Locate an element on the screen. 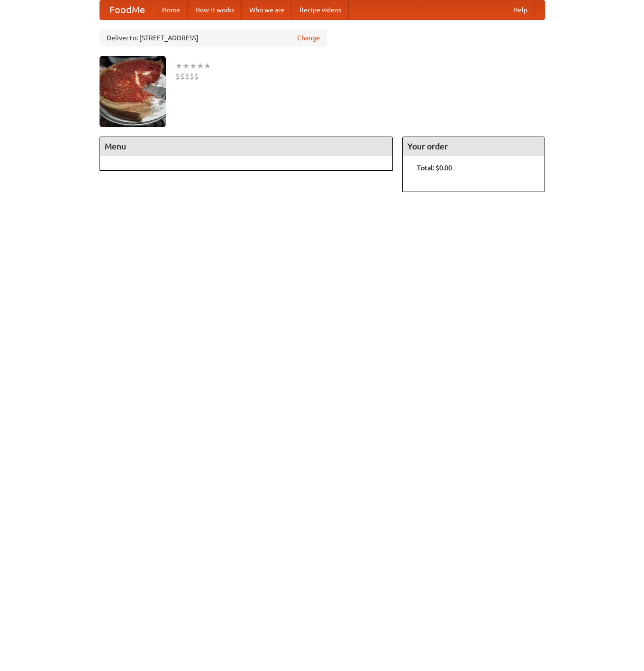  a: FoodMe is located at coordinates (127, 10).